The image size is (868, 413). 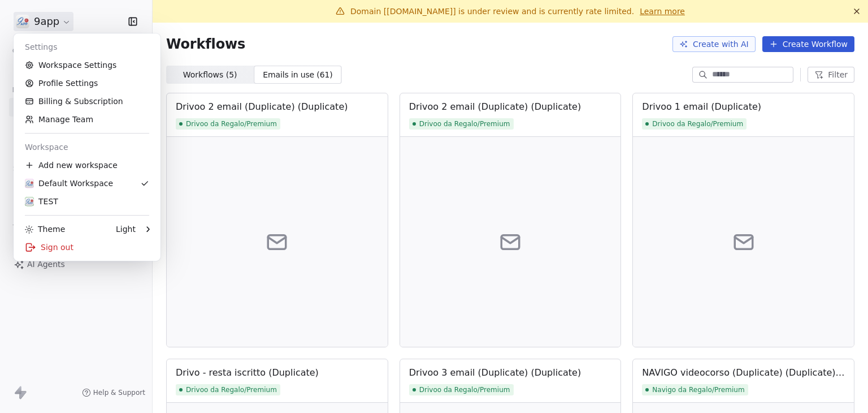 What do you see at coordinates (42, 201) in the screenshot?
I see `div: TEST` at bounding box center [42, 201].